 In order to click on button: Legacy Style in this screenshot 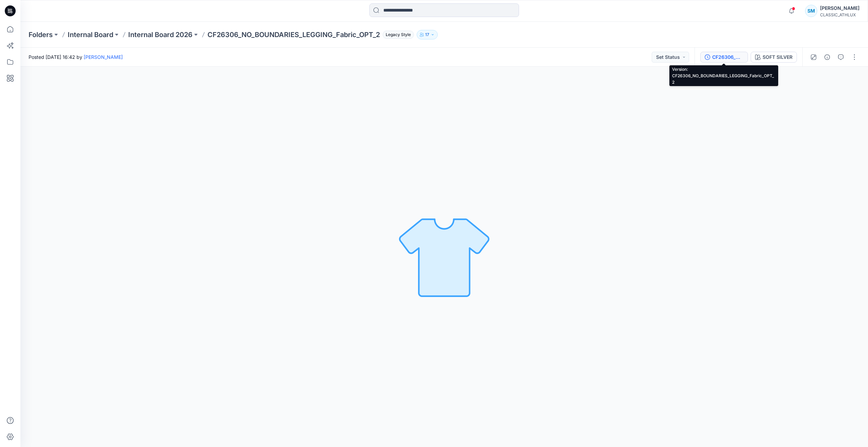, I will do `click(397, 34)`.